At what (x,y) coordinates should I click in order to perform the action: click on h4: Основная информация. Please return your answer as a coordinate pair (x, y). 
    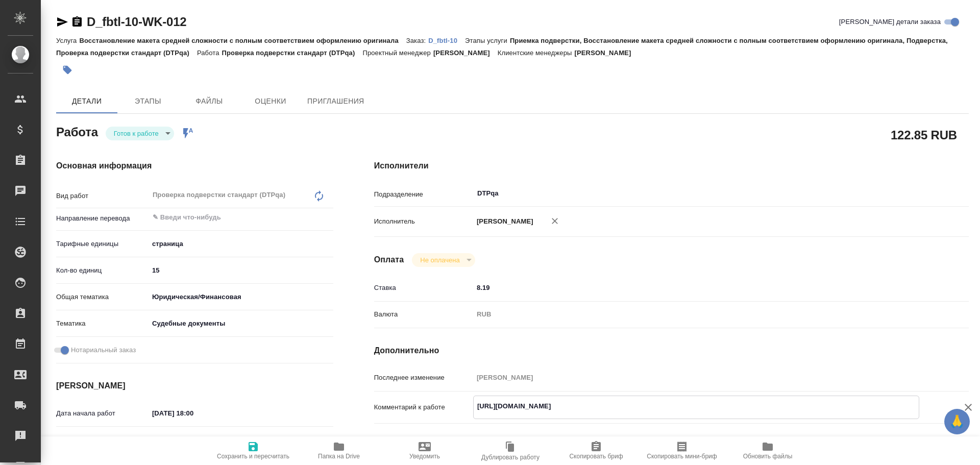
    Looking at the image, I should click on (195, 166).